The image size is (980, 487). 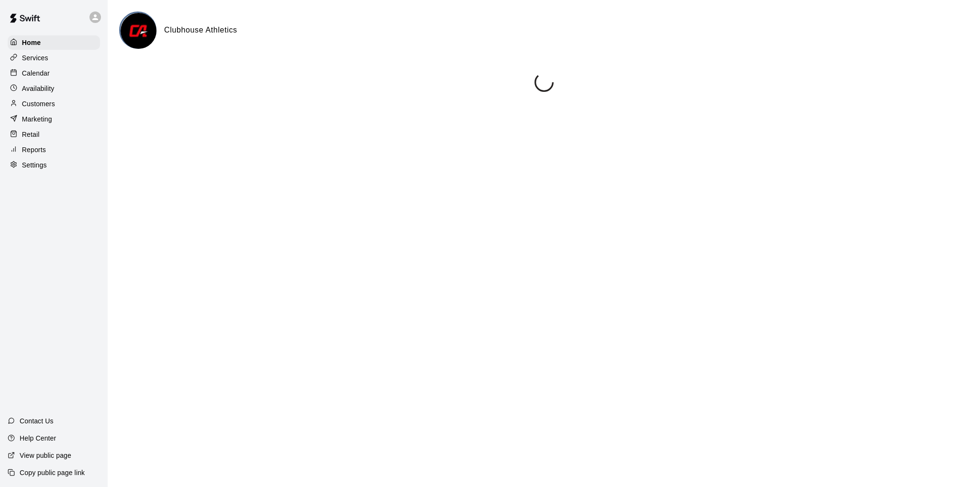 What do you see at coordinates (38, 88) in the screenshot?
I see `p: Availability` at bounding box center [38, 88].